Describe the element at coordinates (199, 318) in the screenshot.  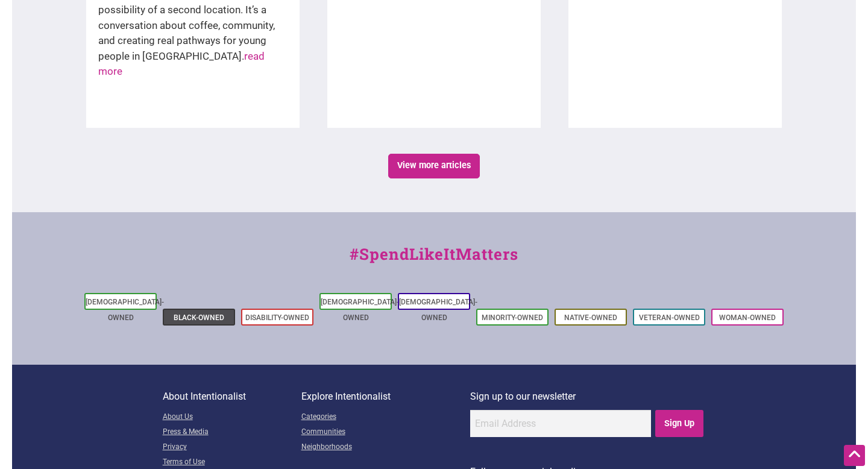
I see `a: Black-Owned` at that location.